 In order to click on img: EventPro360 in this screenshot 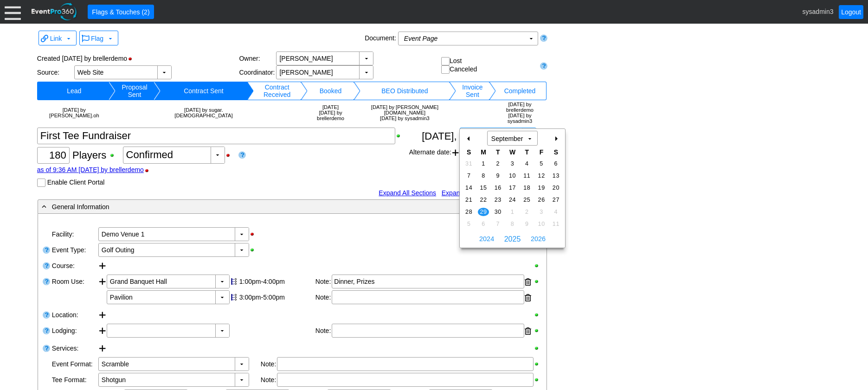, I will do `click(54, 12)`.